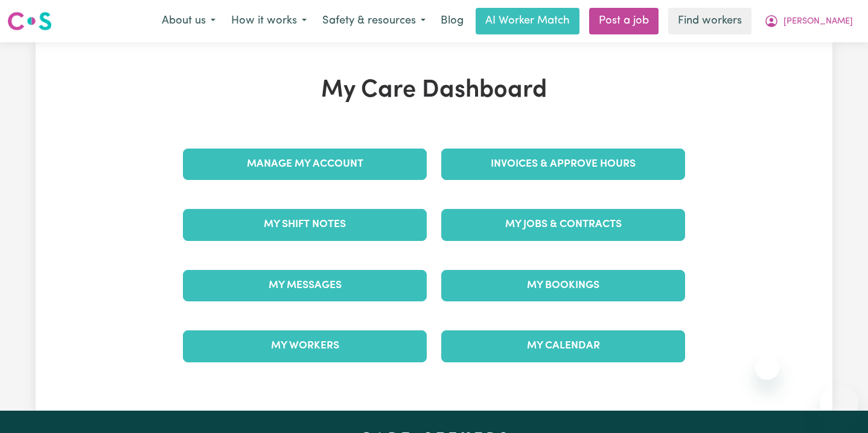 Image resolution: width=868 pixels, height=433 pixels. I want to click on button: How it works, so click(268, 21).